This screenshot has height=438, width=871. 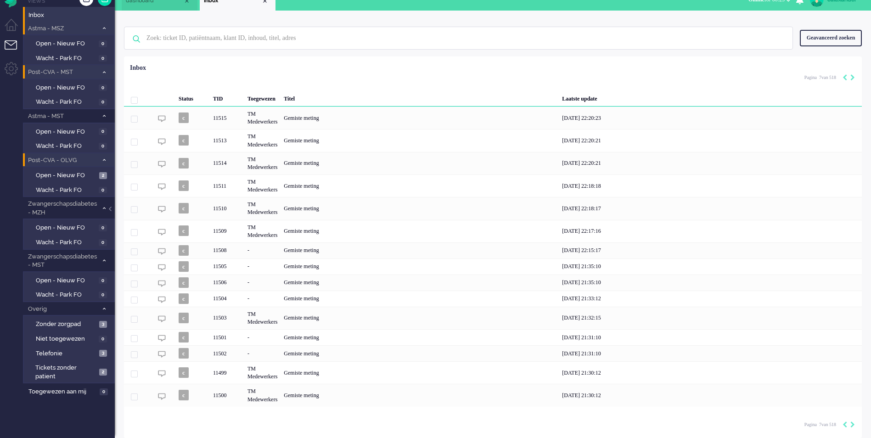 I want to click on span: Zwangerschapsdiabetes - MZH, so click(x=62, y=208).